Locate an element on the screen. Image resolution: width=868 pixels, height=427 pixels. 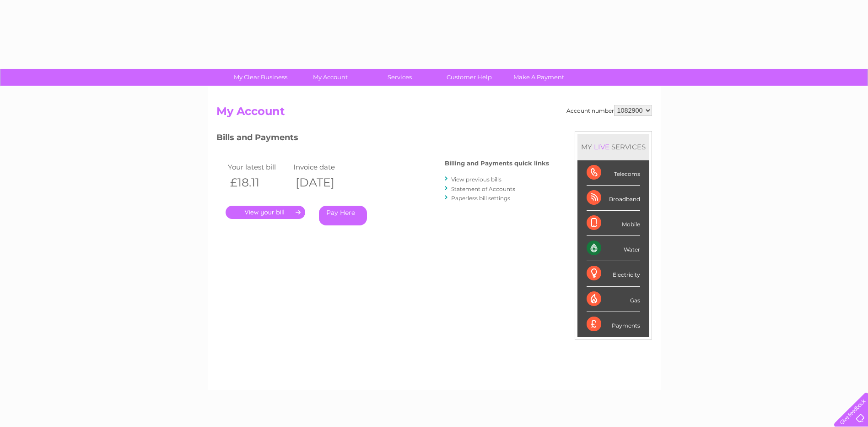
h4: Billing and Payments quick links is located at coordinates (497, 163).